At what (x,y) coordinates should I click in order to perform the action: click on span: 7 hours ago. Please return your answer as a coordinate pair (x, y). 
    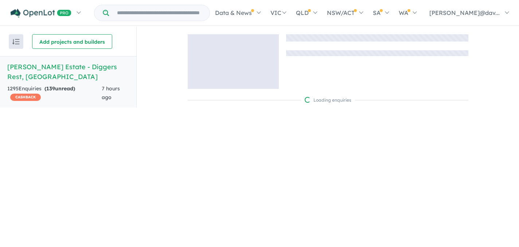
    Looking at the image, I should click on (111, 93).